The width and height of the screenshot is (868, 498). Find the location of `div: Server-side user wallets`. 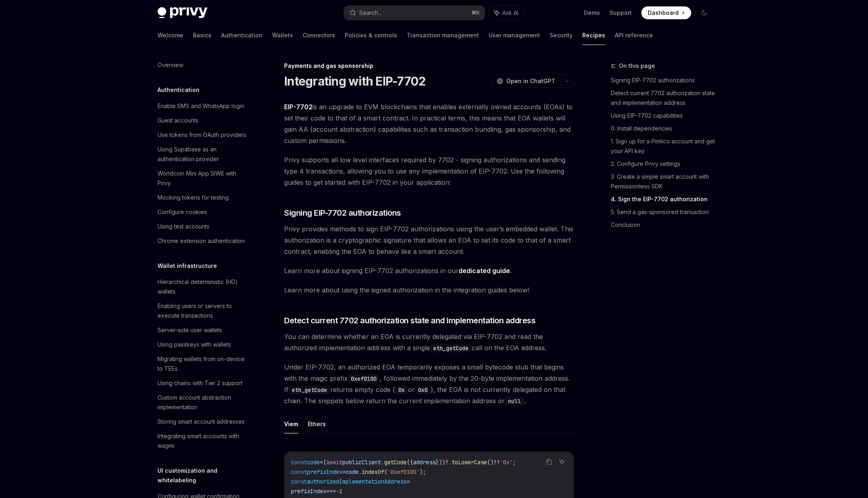

div: Server-side user wallets is located at coordinates (190, 330).